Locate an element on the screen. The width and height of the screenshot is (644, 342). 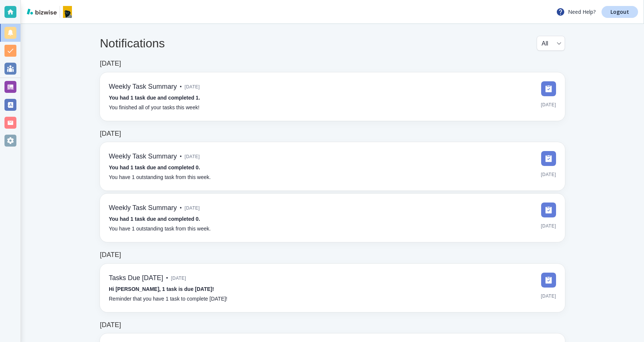
a: Logout is located at coordinates (620, 12).